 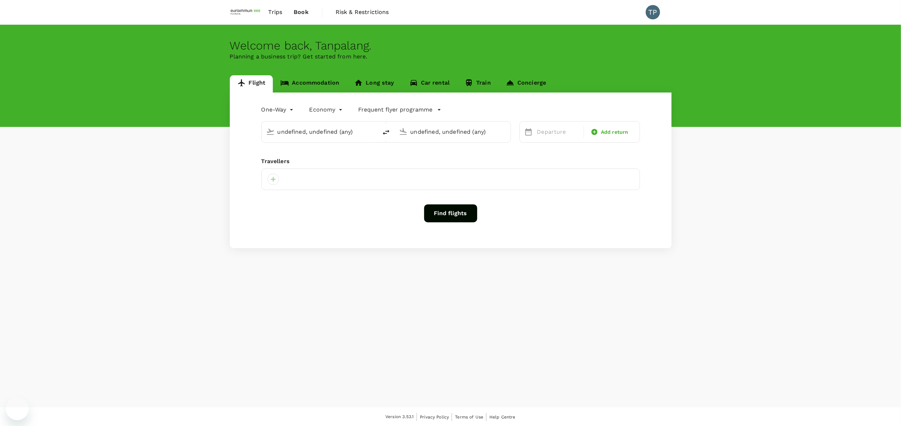 I want to click on a: Concierge, so click(x=526, y=84).